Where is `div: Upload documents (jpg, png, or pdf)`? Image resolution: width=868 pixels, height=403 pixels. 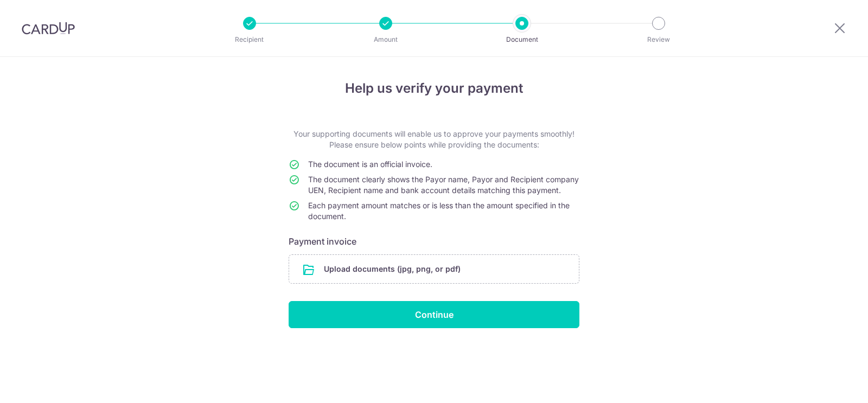
div: Upload documents (jpg, png, or pdf) is located at coordinates (434, 269).